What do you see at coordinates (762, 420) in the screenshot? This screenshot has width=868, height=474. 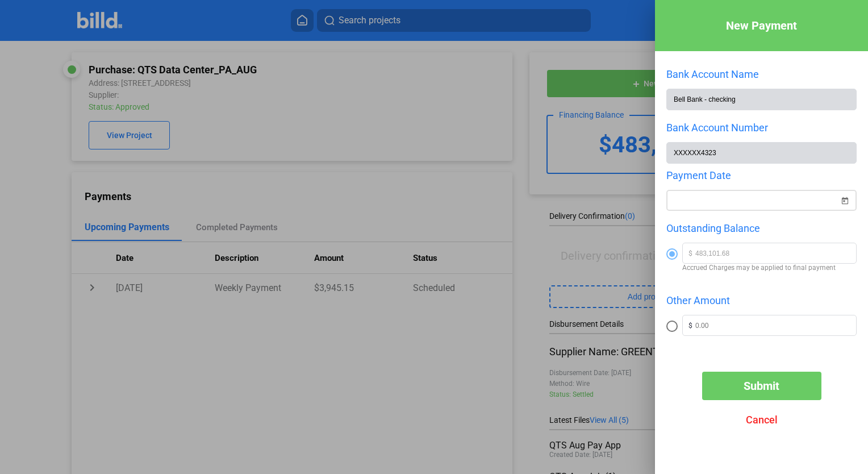 I see `button: Cancel` at bounding box center [762, 420].